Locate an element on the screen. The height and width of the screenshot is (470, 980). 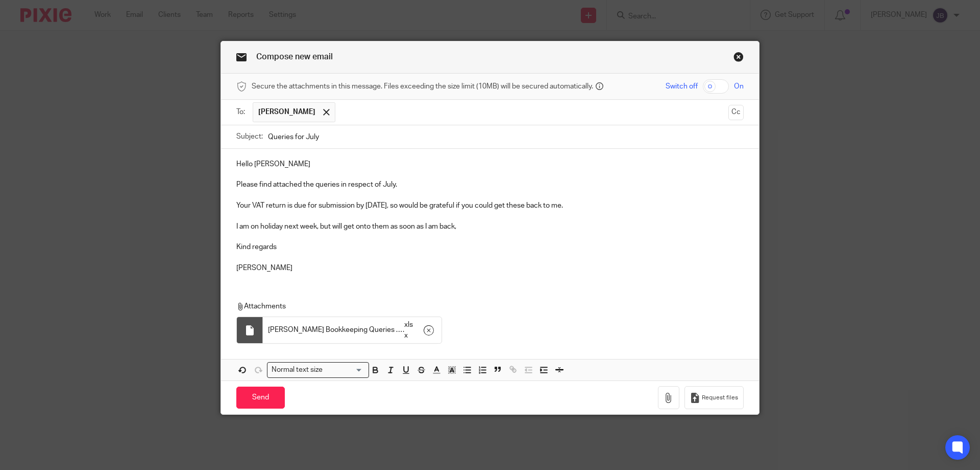
span: Secure the attachments in this message. Files exceeding the size limit (10MB) will be secured aut... is located at coordinates (422, 87).